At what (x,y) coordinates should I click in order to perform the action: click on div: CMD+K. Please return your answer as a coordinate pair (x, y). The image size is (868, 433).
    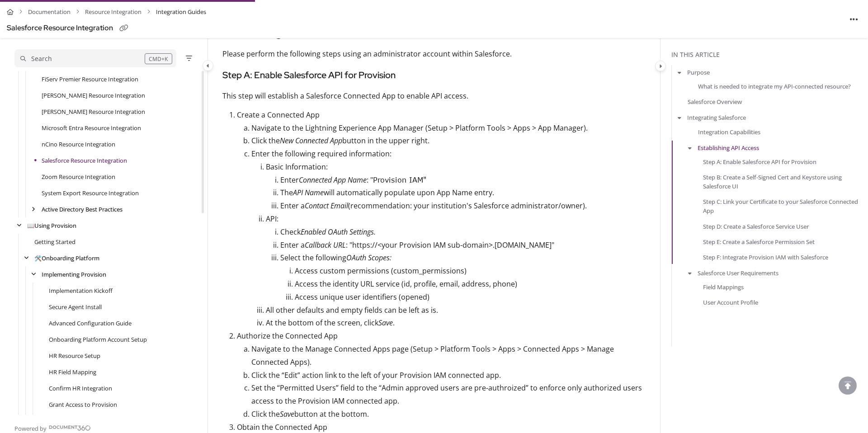
    Looking at the image, I should click on (158, 59).